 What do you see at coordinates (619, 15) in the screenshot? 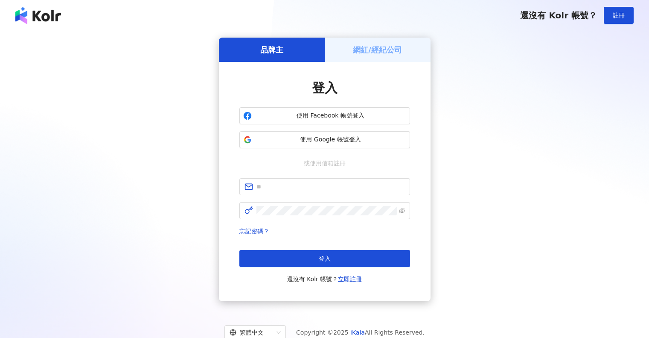
I see `span: 註冊` at bounding box center [619, 15].